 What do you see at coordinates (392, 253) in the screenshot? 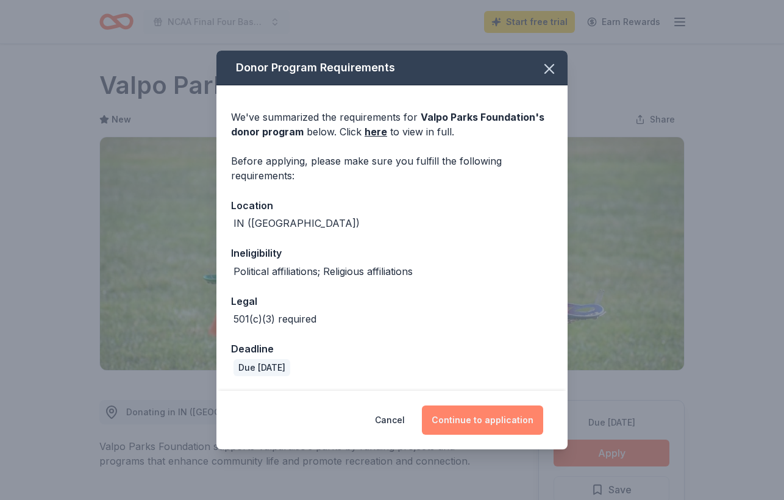
I see `div: Ineligibility` at bounding box center [392, 253].